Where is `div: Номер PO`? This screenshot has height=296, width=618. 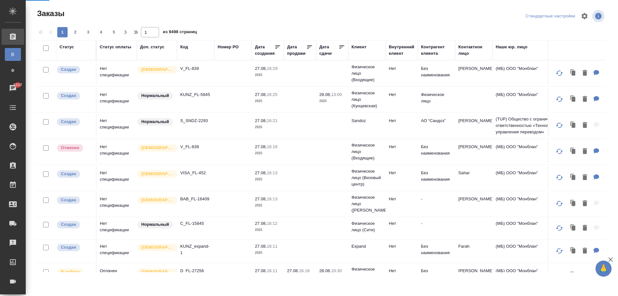
div: Номер PO is located at coordinates (228, 47).